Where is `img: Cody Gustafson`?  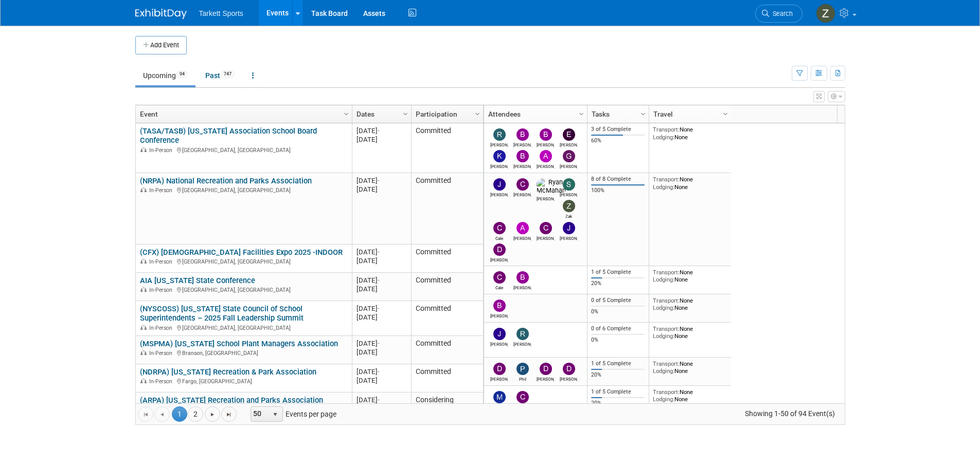
img: Cody Gustafson is located at coordinates (522, 397).